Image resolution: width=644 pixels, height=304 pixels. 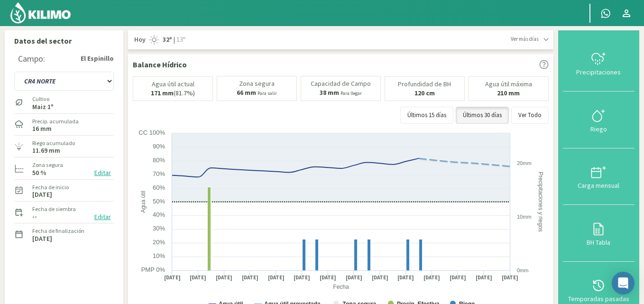 What do you see at coordinates (159, 242) in the screenshot?
I see `text: 20%` at bounding box center [159, 242].